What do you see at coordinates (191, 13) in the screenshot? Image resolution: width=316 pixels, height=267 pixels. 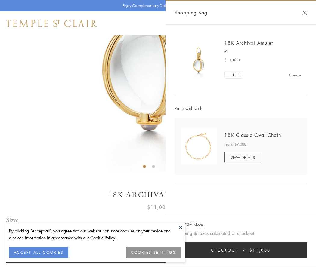 I see `span: Shopping Bag` at bounding box center [191, 13].